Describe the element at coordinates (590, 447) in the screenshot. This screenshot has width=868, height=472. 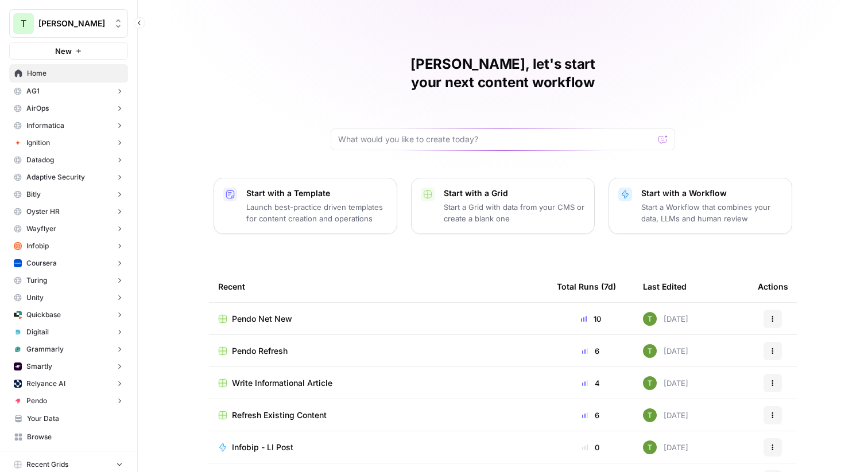
I see `div: 0` at that location.